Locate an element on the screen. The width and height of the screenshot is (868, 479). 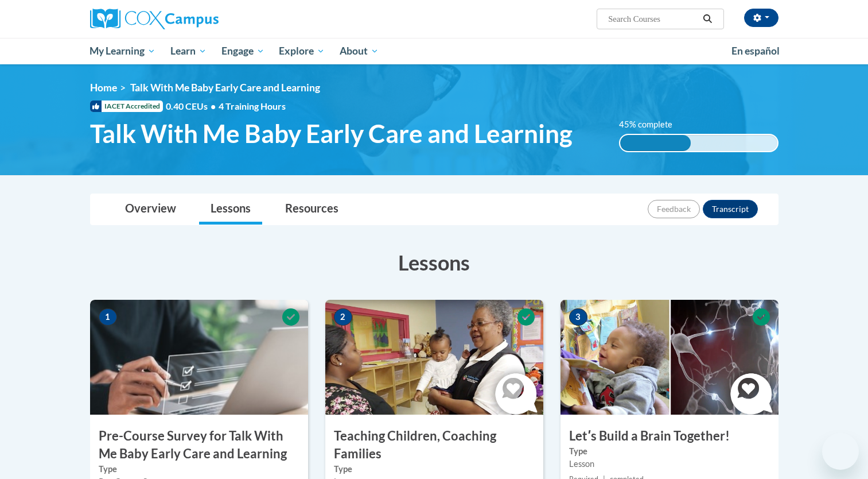
h3: Pre-Course Survey for Talk With Me Baby Early Care and Learning is located at coordinates (199, 445).